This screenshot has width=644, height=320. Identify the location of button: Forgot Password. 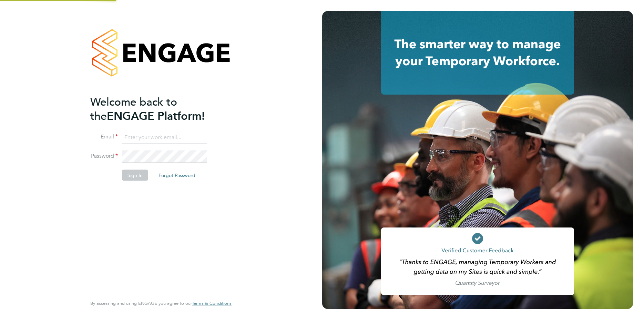
(177, 175).